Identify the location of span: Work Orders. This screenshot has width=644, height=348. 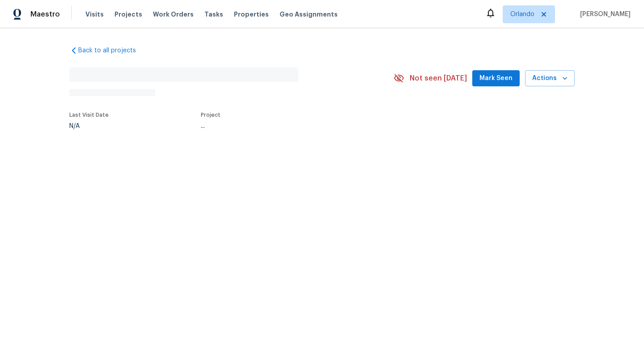
(173, 15).